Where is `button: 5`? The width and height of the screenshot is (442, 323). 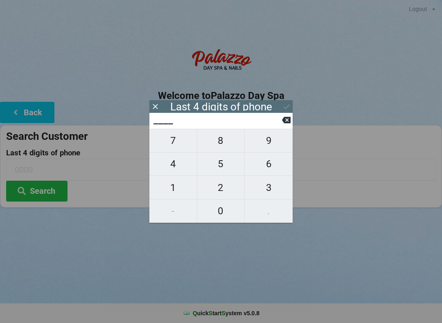 button: 5 is located at coordinates (221, 164).